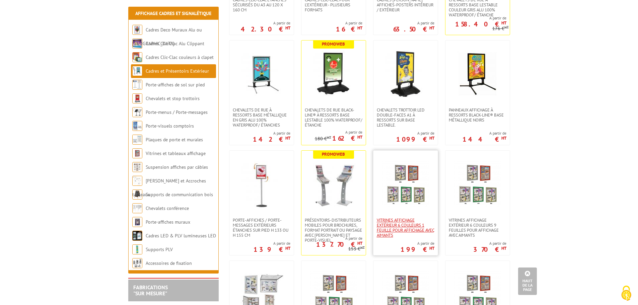 Image resolution: width=638 pixels, height=305 pixels. What do you see at coordinates (137, 208) in the screenshot?
I see `img: Chevalets conférence` at bounding box center [137, 208].